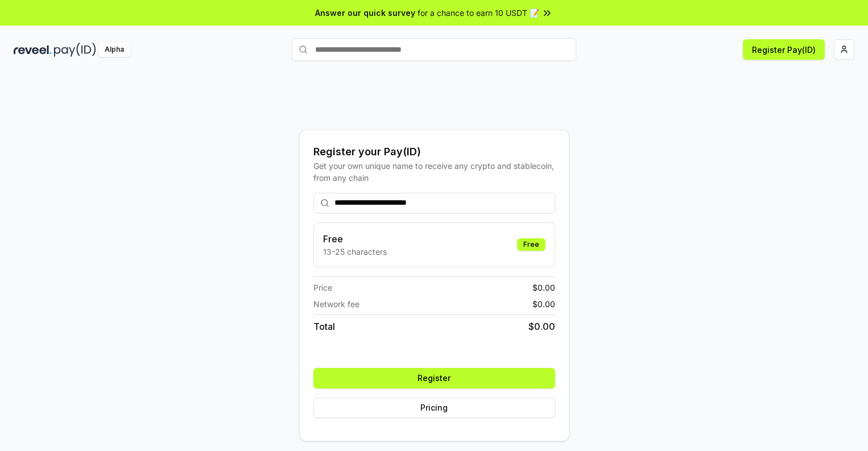 The height and width of the screenshot is (451, 868). I want to click on button: Register Pay(ID), so click(783, 50).